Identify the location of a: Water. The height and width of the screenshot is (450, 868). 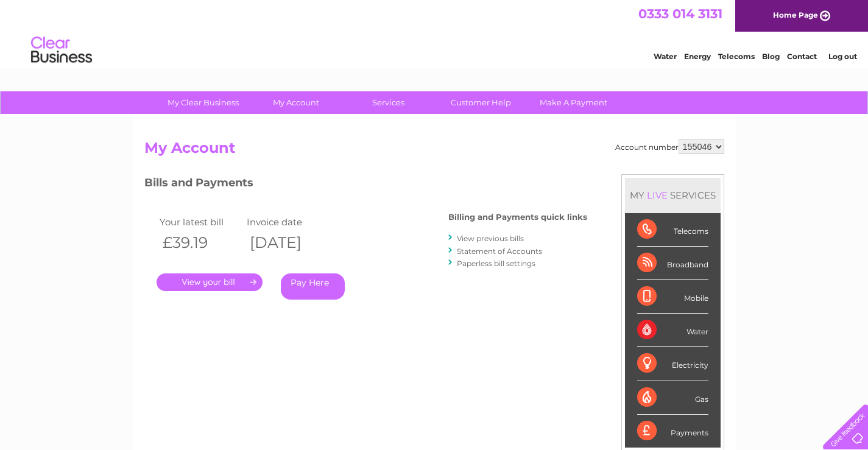
(665, 56).